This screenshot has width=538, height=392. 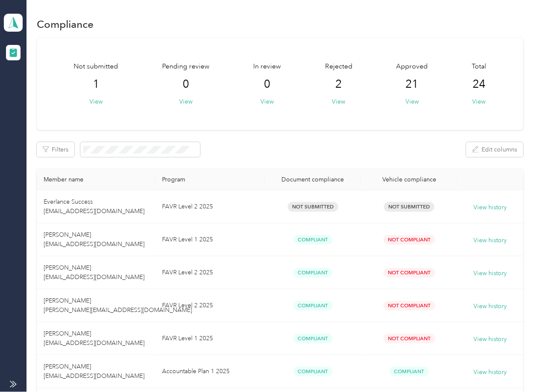 I want to click on span: 24, so click(x=479, y=84).